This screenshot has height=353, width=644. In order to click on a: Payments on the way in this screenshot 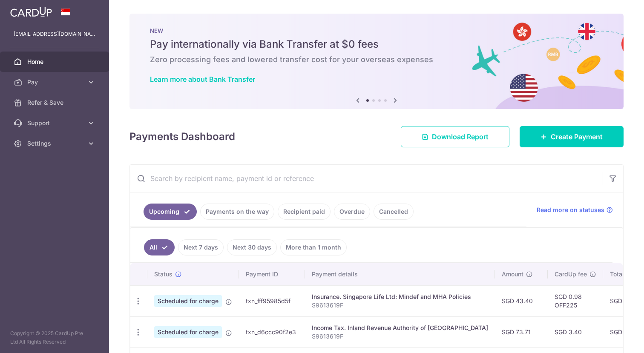, I will do `click(237, 212)`.